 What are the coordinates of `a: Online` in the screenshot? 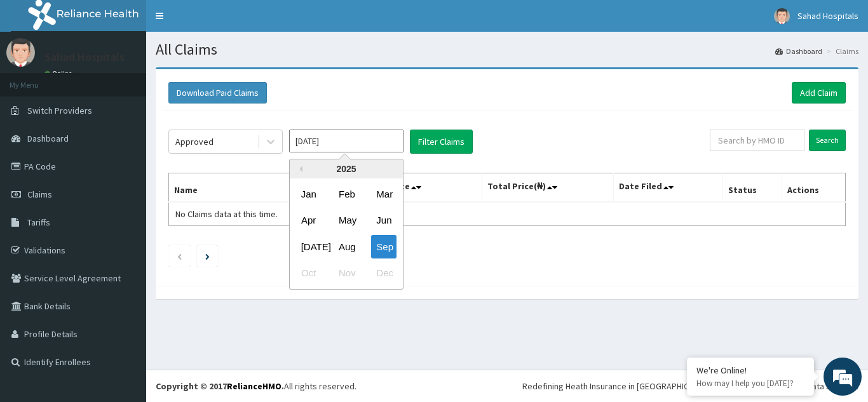 It's located at (60, 74).